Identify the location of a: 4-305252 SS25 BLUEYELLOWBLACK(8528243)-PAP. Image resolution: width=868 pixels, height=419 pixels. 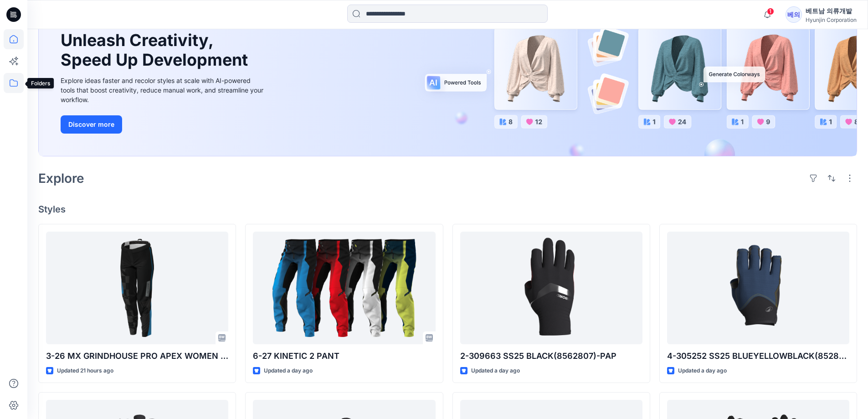
(758, 288).